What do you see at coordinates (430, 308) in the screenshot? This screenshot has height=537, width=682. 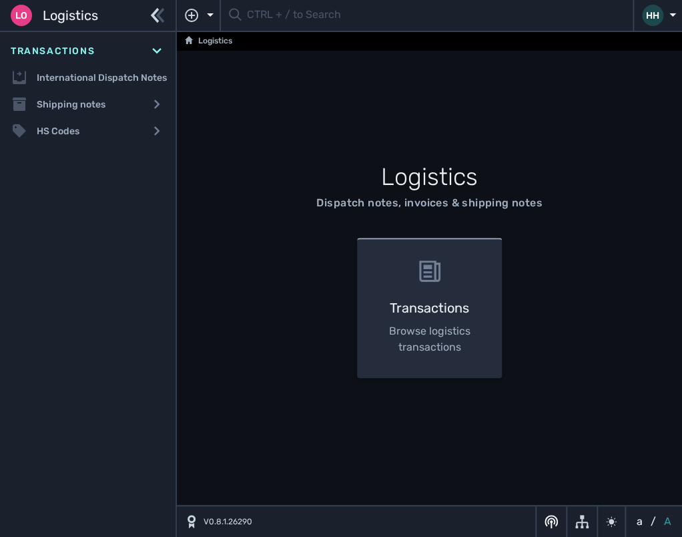 I see `h3: Transactions` at bounding box center [430, 308].